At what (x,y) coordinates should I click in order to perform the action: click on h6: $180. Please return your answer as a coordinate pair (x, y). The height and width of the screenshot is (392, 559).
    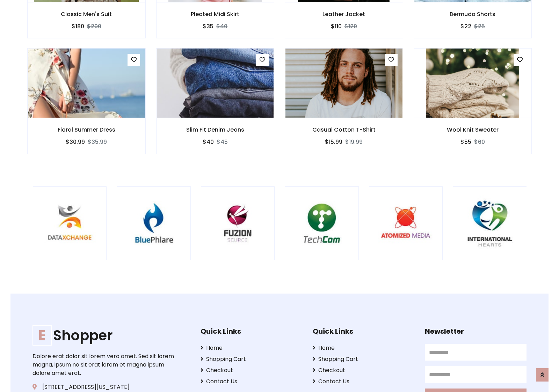
    Looking at the image, I should click on (78, 26).